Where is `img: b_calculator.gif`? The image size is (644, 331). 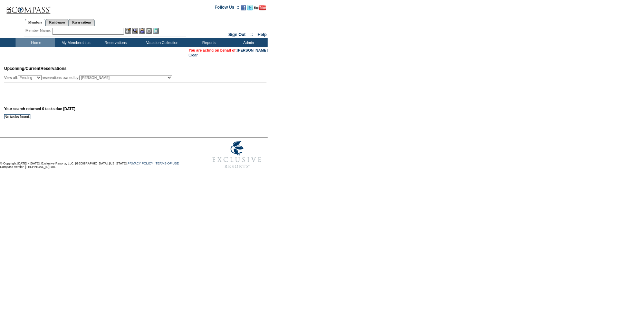
img: b_calculator.gif is located at coordinates (156, 30).